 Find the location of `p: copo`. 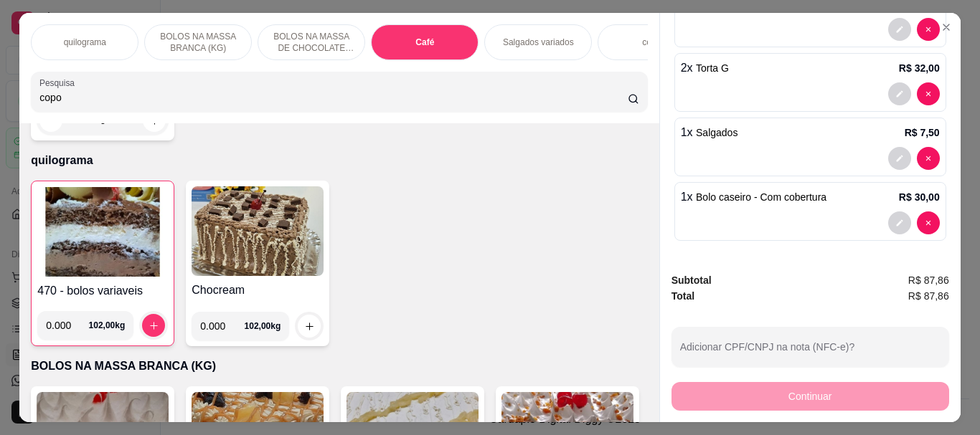

p: copo is located at coordinates (651, 42).